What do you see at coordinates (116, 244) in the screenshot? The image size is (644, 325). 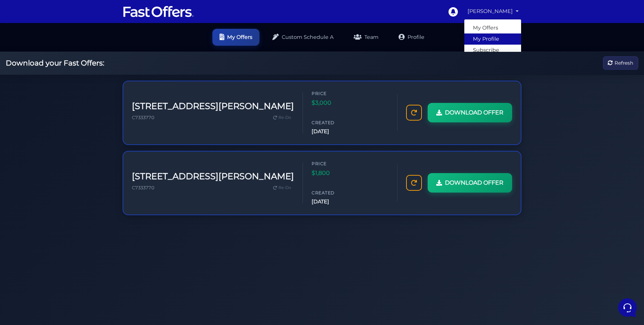 I see `p: Help` at bounding box center [116, 244].